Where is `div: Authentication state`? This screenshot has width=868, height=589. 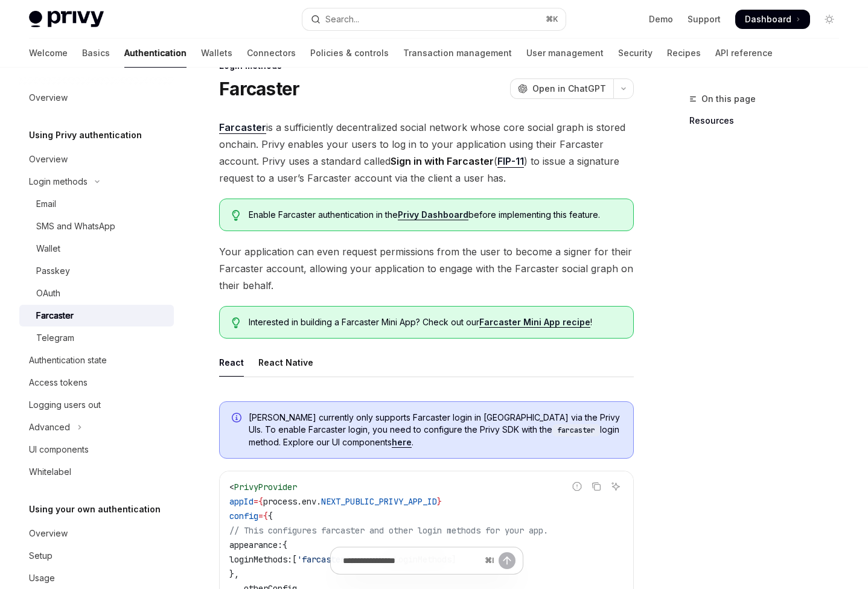 div: Authentication state is located at coordinates (68, 360).